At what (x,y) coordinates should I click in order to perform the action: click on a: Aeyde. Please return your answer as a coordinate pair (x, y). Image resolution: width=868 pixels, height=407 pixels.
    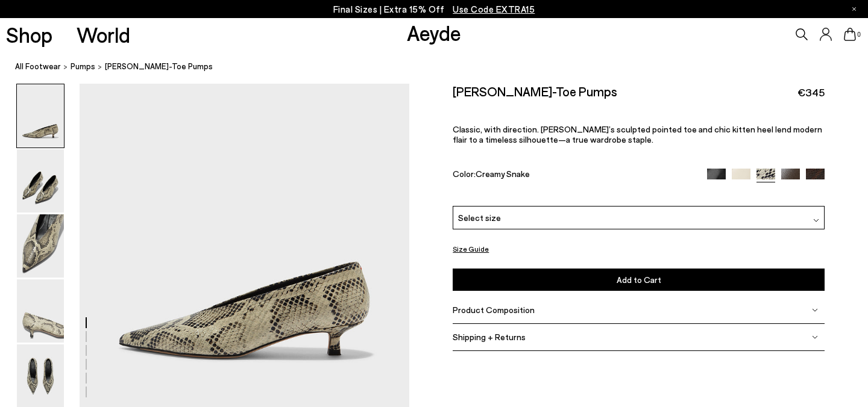
    Looking at the image, I should click on (434, 32).